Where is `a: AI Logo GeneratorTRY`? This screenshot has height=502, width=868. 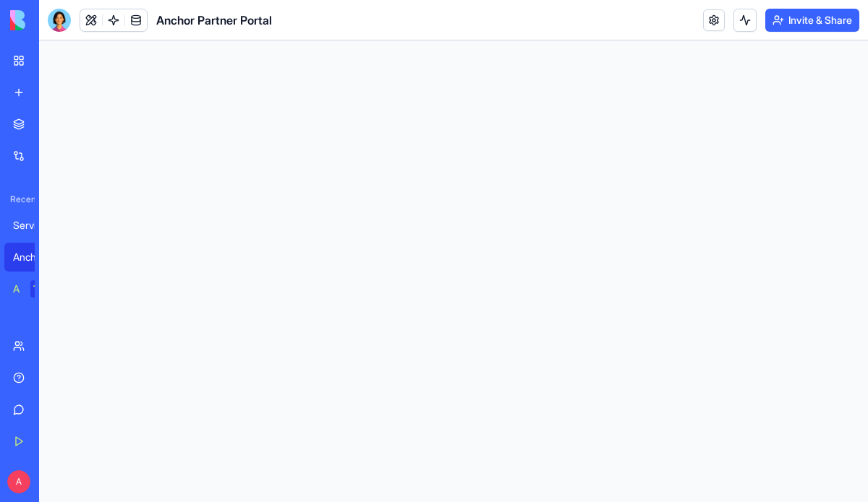 a: AI Logo GeneratorTRY is located at coordinates (33, 289).